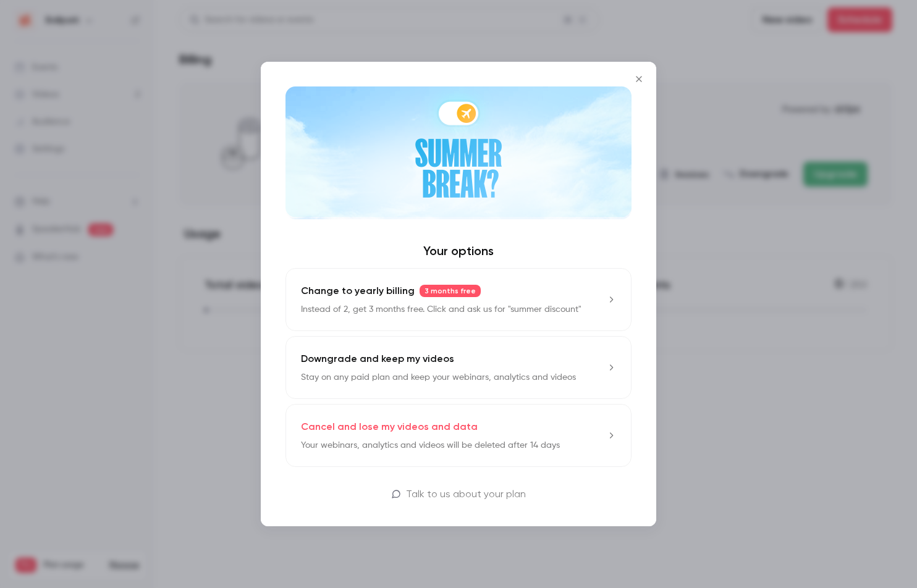 The width and height of the screenshot is (917, 588). I want to click on a: Talk to us about your plan, so click(459, 494).